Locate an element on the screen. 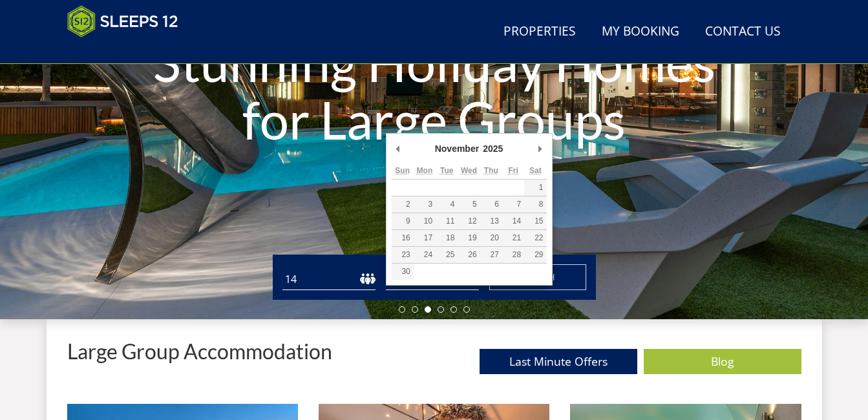  abbr: Monday is located at coordinates (424, 170).